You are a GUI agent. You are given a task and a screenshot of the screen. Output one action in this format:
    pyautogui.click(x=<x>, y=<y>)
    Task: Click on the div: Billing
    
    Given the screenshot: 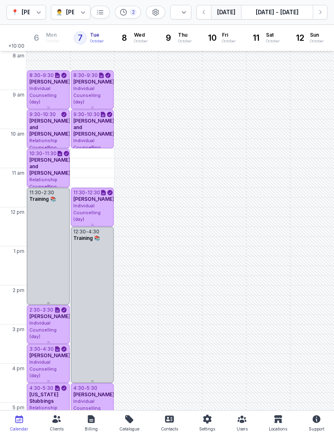 What is the action you would take?
    pyautogui.click(x=91, y=429)
    